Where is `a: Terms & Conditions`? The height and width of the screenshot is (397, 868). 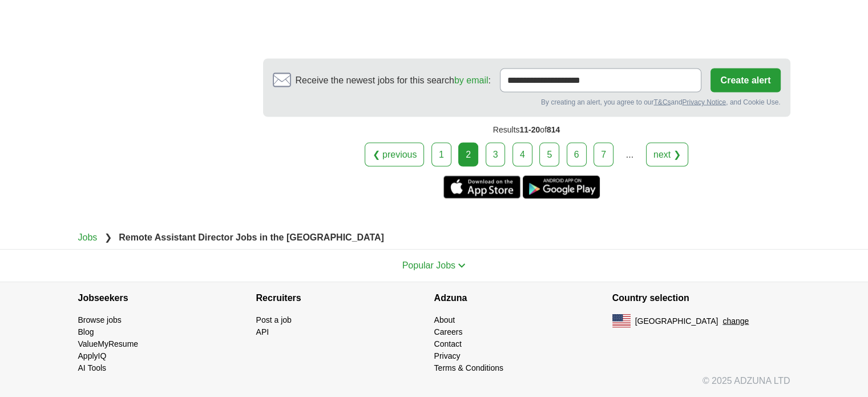 a: Terms & Conditions is located at coordinates (469, 368).